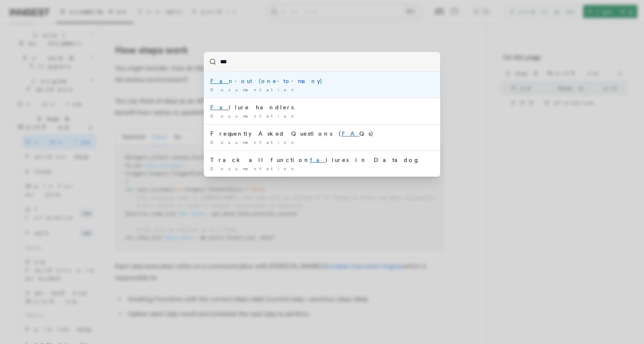 The image size is (644, 344). I want to click on div: ilure handlers, so click(322, 107).